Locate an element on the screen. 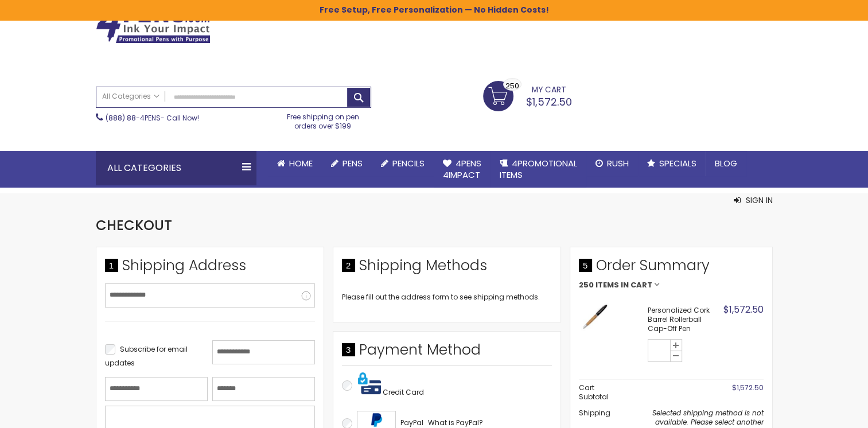  span: Shipping is located at coordinates (594, 413).